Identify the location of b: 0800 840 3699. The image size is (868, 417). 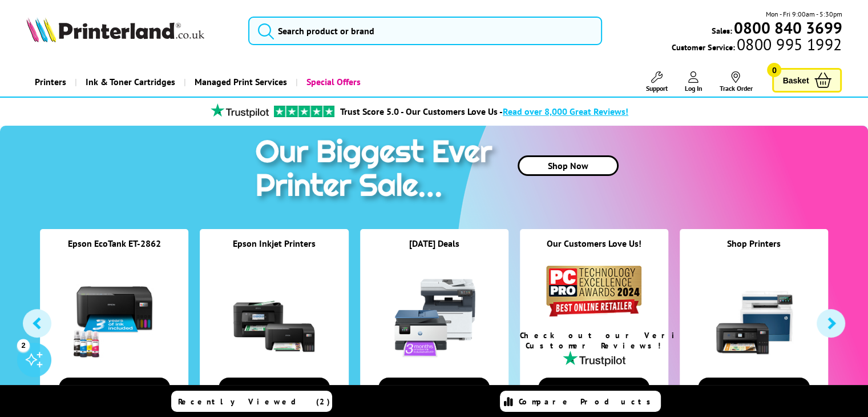
(788, 27).